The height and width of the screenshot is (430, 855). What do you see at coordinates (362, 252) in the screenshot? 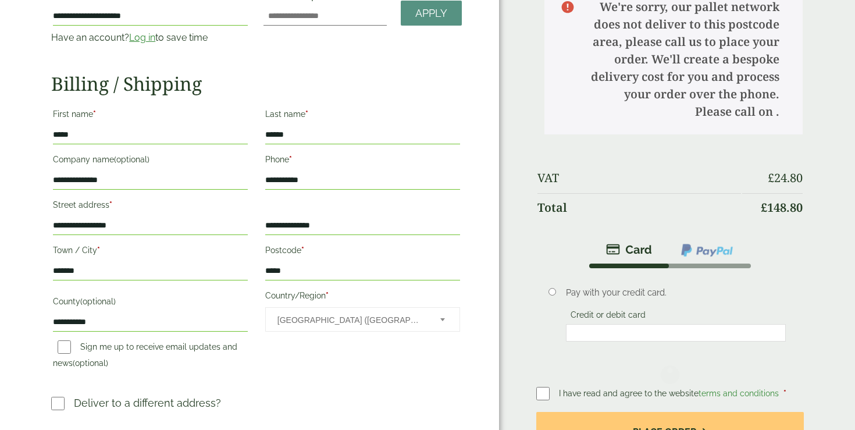
I see `label: Postcode` at bounding box center [362, 252].